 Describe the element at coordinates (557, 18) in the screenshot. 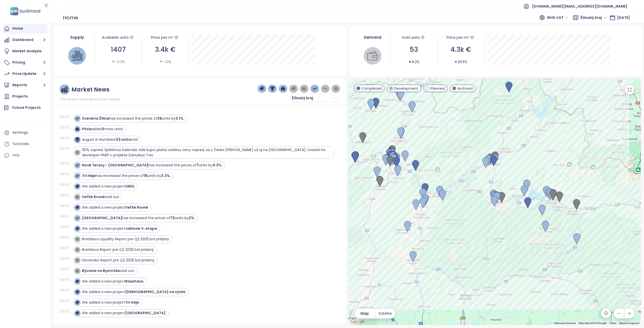

I see `span: With VAT` at that location.